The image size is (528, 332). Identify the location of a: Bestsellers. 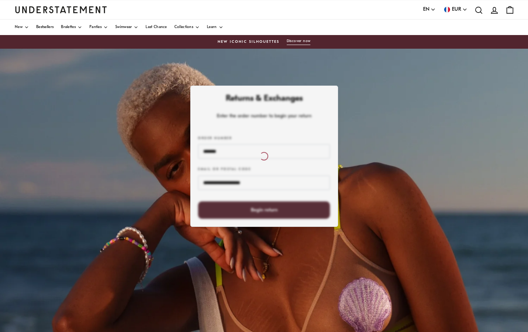
(45, 27).